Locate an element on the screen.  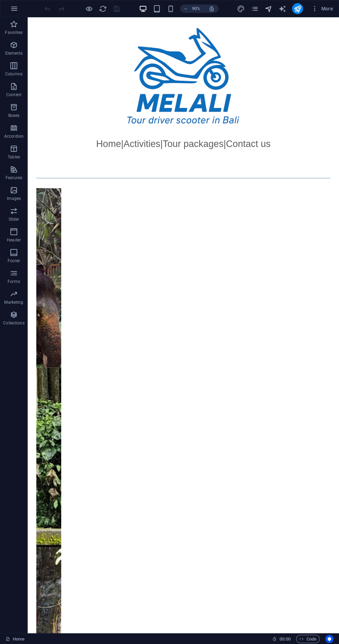
i: Pages (Ctrl+Alt+S) is located at coordinates (254, 8).